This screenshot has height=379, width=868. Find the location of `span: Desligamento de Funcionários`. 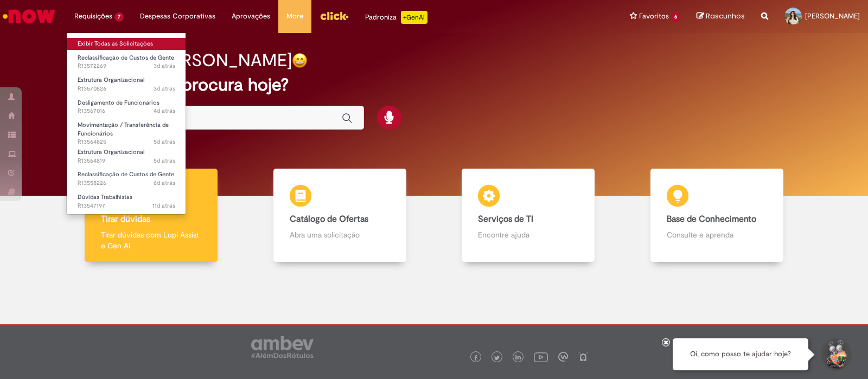

span: Desligamento de Funcionários is located at coordinates (118, 102).